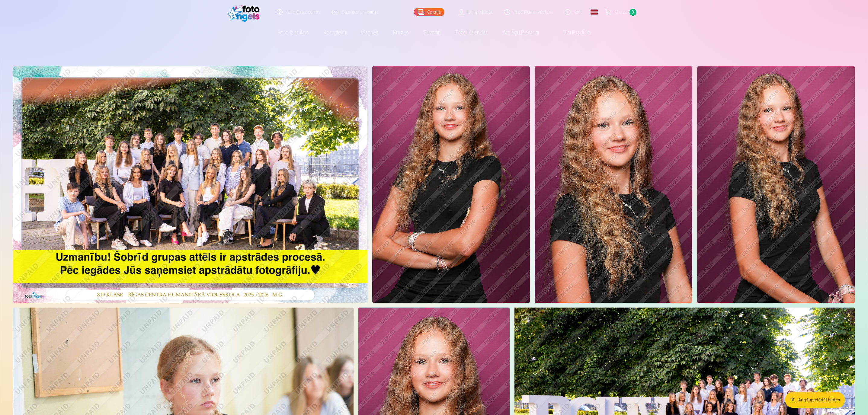 The height and width of the screenshot is (415, 868). I want to click on a: Visi produkti, so click(572, 33).